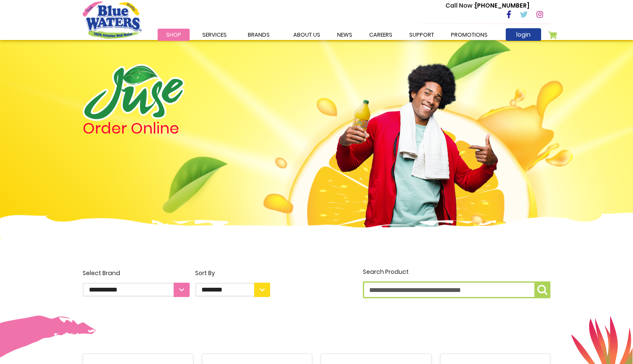 The image size is (633, 364). I want to click on div: Sort By, so click(233, 273).